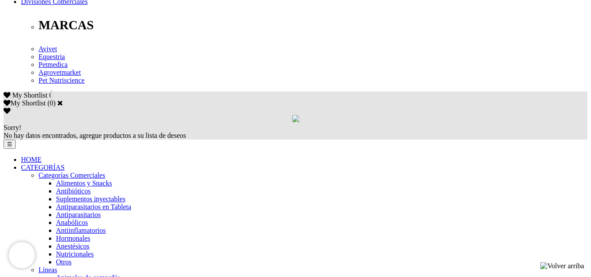 Image resolution: width=591 pixels, height=277 pixels. Describe the element at coordinates (52, 56) in the screenshot. I see `span: Equestria` at that location.